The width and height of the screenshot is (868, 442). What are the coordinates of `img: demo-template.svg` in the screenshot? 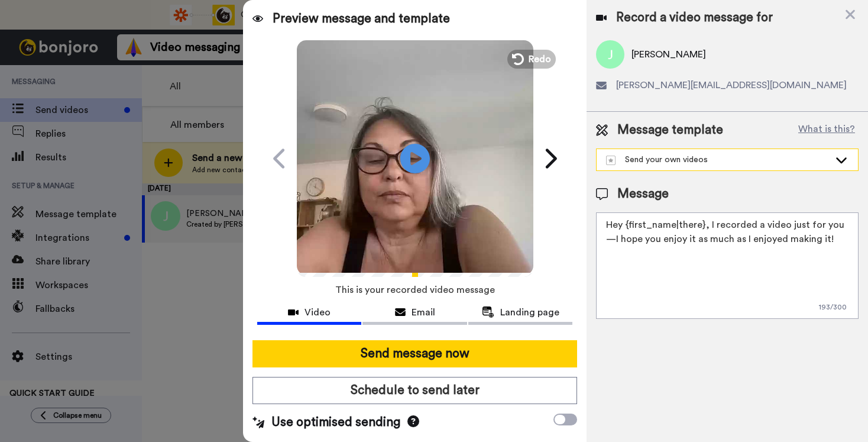 It's located at (611, 161).